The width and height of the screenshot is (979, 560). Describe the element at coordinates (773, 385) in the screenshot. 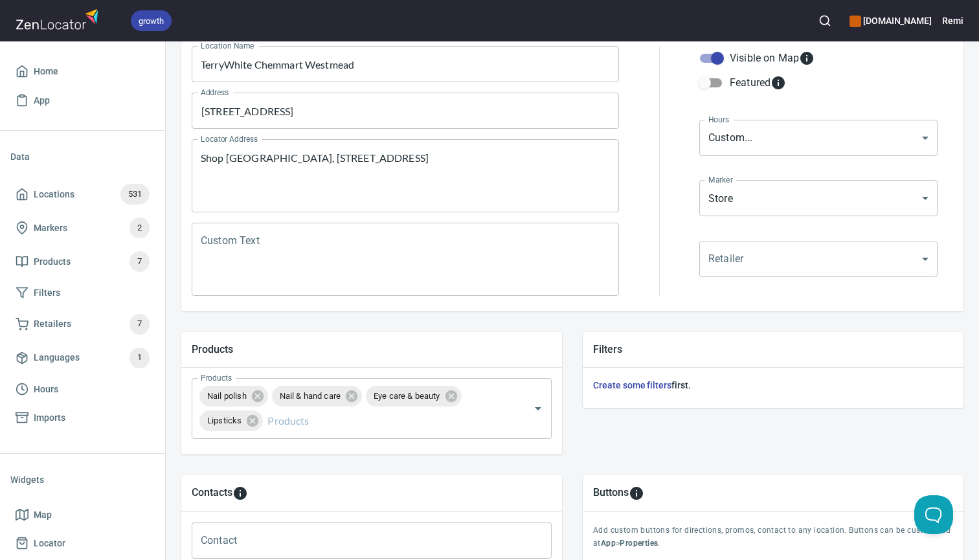

I see `h6: first.` at that location.